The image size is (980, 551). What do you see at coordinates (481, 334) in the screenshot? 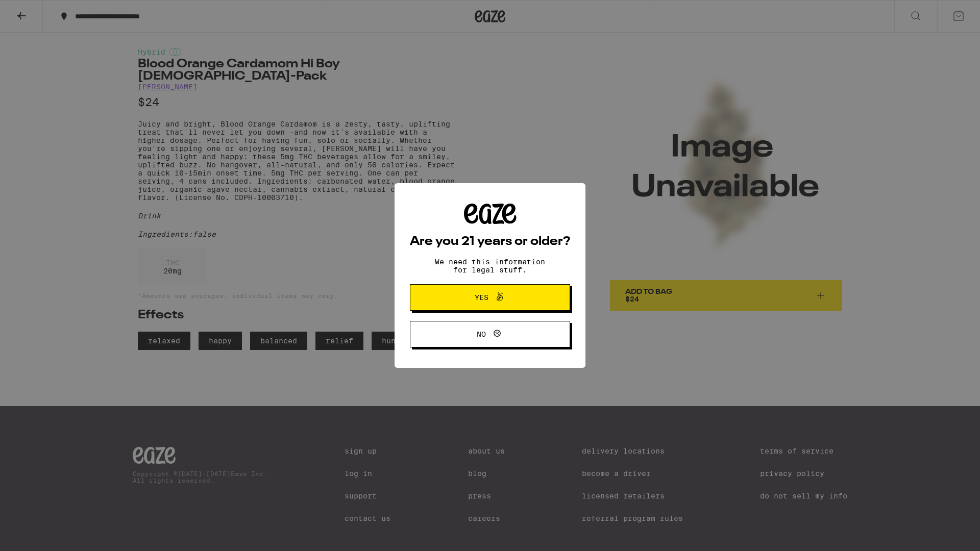
I see `span: No` at bounding box center [481, 334].